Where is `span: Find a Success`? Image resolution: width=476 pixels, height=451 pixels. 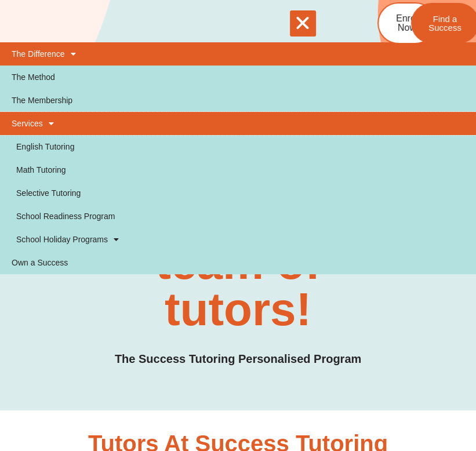 span: Find a Success is located at coordinates (445, 23).